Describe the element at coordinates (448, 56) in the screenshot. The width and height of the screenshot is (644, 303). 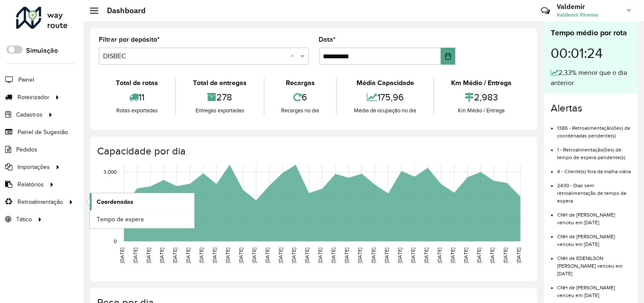
I see `button: Choose Date` at that location.